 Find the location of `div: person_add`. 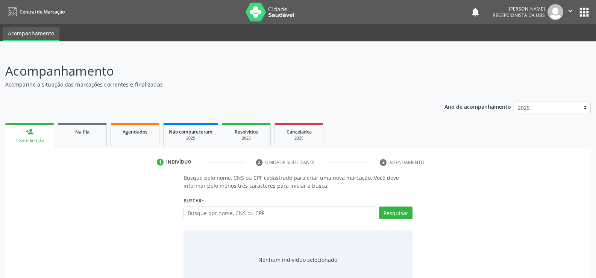

div: person_add is located at coordinates (30, 132).